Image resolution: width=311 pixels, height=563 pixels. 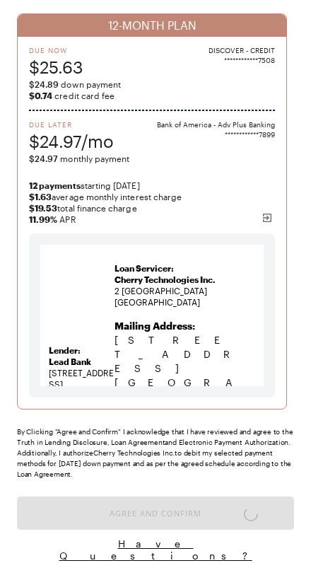 What do you see at coordinates (152, 197) in the screenshot?
I see `span: average monthly interest charge` at bounding box center [152, 197].